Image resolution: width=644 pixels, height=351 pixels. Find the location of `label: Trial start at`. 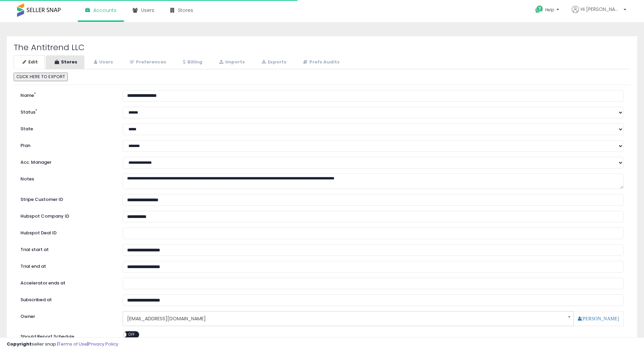

label: Trial start at is located at coordinates (67, 248).